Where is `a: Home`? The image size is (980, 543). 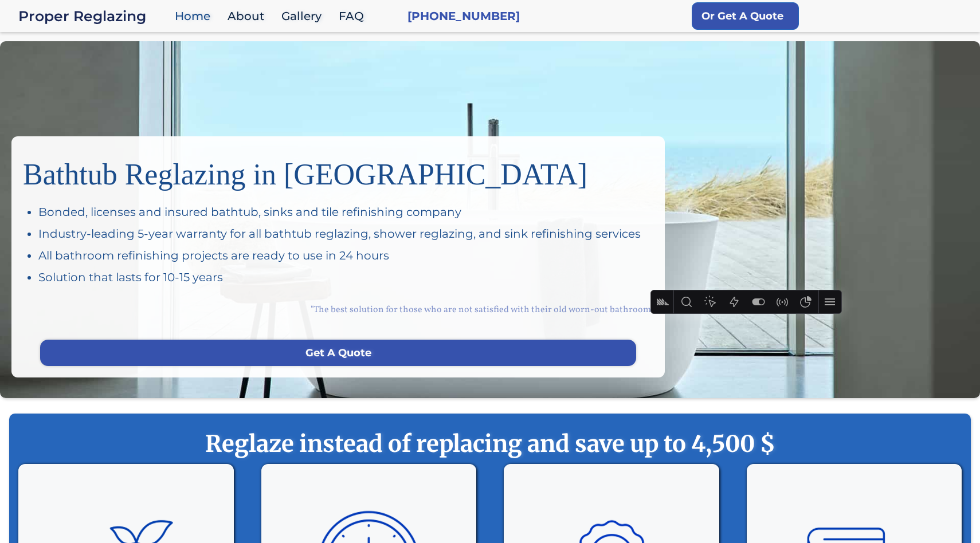 a: Home is located at coordinates (195, 16).